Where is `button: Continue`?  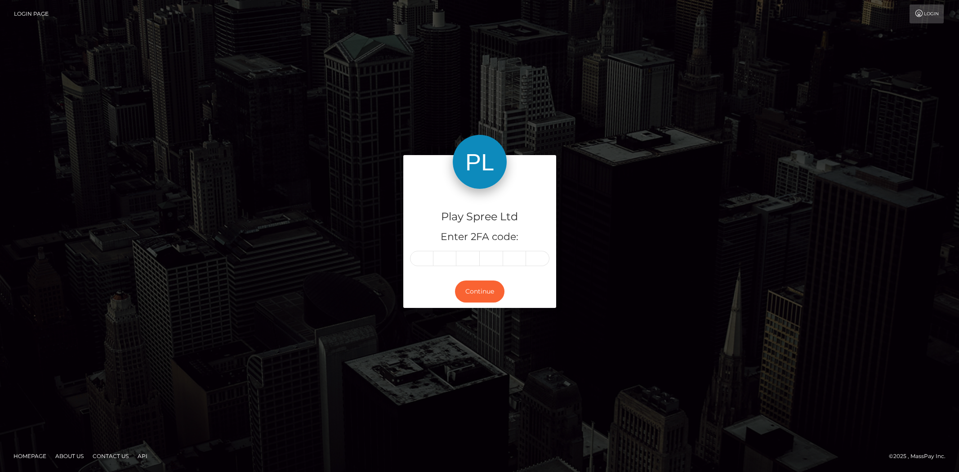
button: Continue is located at coordinates (480, 291).